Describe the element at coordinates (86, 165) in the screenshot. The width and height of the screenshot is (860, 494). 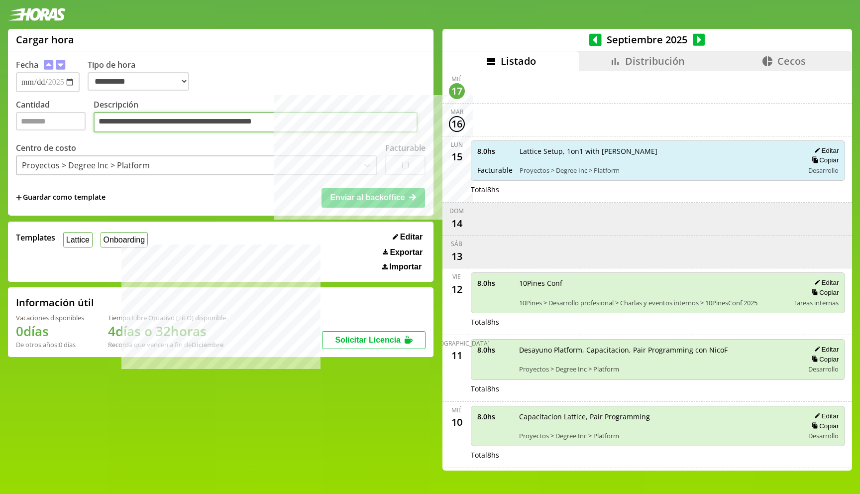
I see `div: Proyectos > Degree Inc > Platform` at that location.